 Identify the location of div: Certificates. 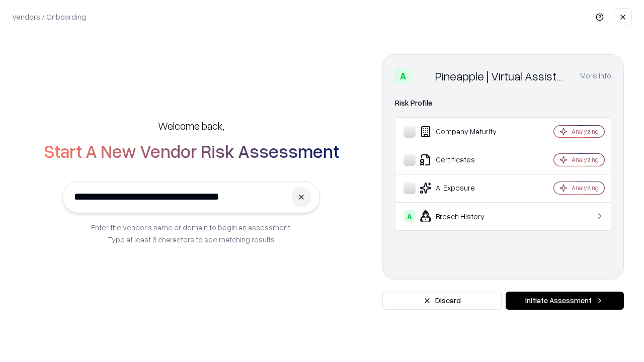
(464, 160).